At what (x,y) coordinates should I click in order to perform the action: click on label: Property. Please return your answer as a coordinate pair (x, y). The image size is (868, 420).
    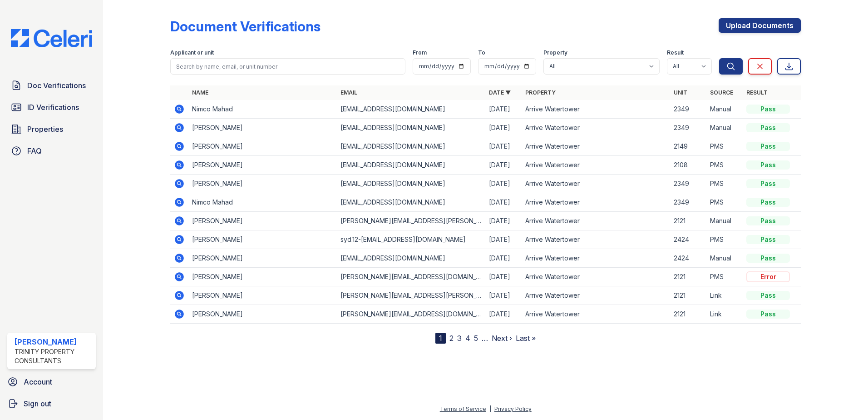
    Looking at the image, I should click on (556, 52).